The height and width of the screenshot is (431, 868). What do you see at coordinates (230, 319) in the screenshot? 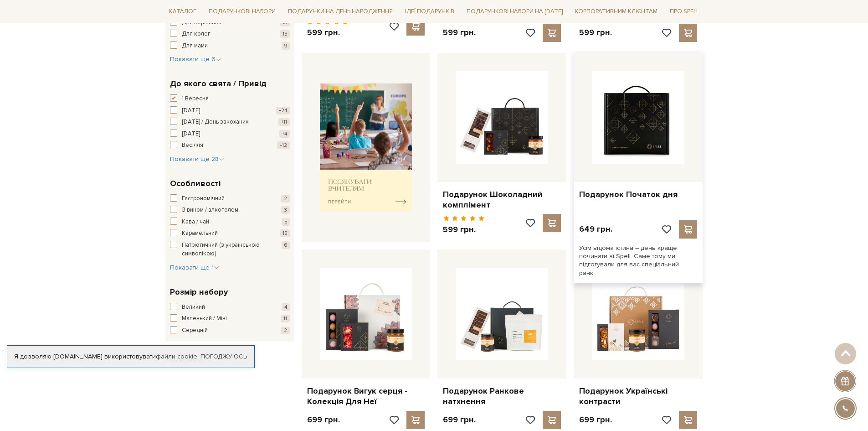
I see `button: Маленький / Міні 11` at bounding box center [230, 319].